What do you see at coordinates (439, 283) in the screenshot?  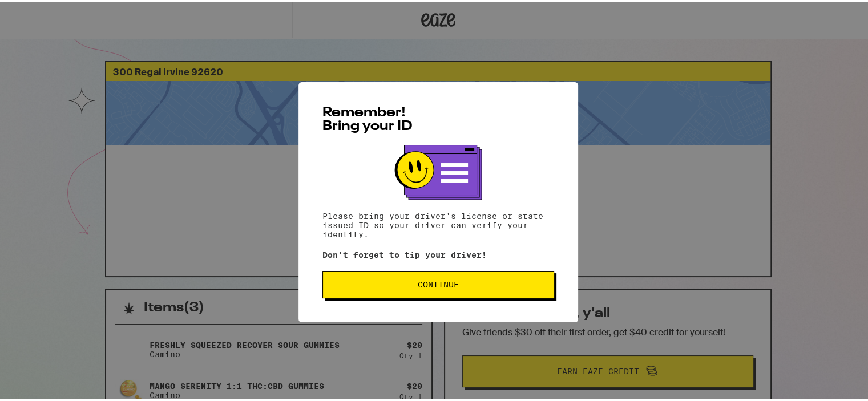 I see `span: Continue` at bounding box center [439, 283].